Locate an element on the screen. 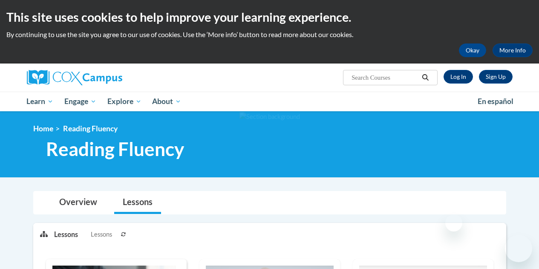  a: Home is located at coordinates (43, 128).